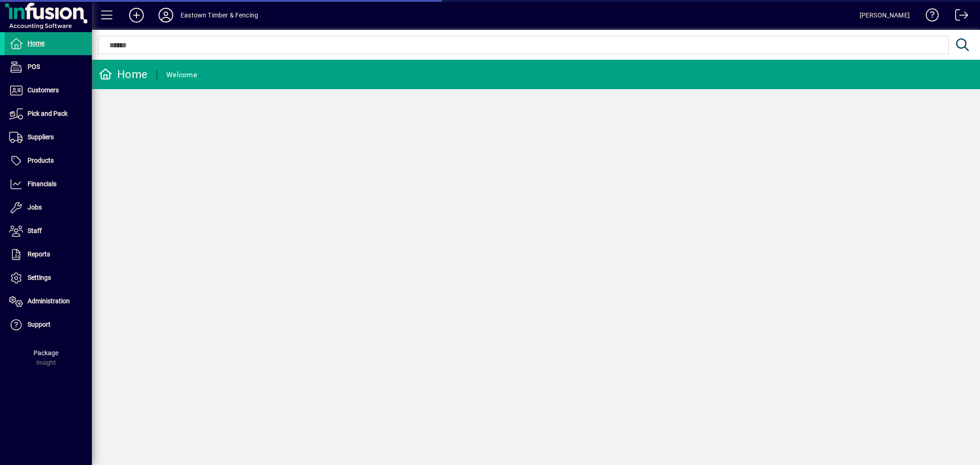  Describe the element at coordinates (166, 16) in the screenshot. I see `button: Profile` at that location.